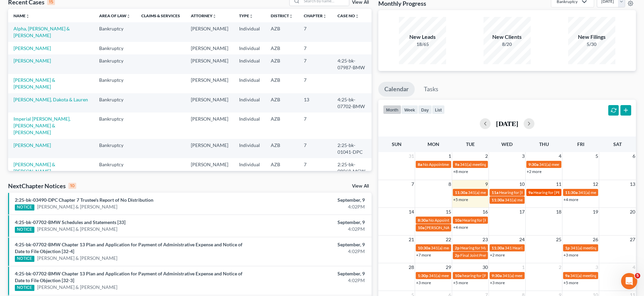  What do you see at coordinates (457, 255) in the screenshot?
I see `span: 2p` at bounding box center [457, 255].